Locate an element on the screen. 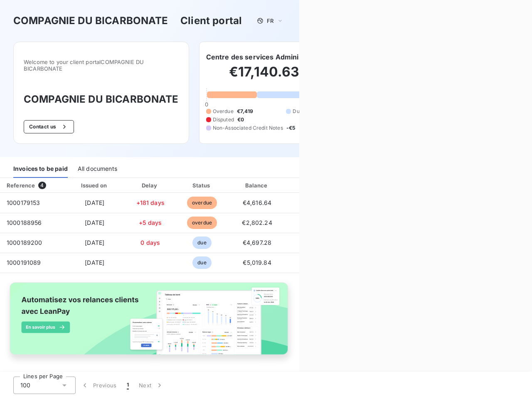 The width and height of the screenshot is (532, 399). button: Contact us is located at coordinates (48, 127).